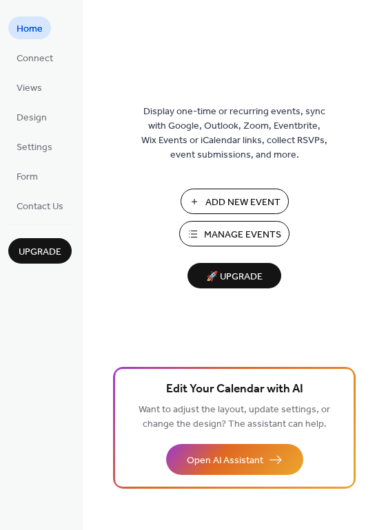  Describe the element at coordinates (30, 28) in the screenshot. I see `a: Home` at that location.